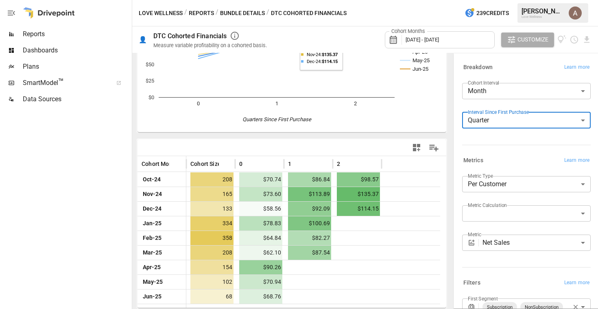 This screenshot has height=309, width=598. Describe the element at coordinates (474, 234) in the screenshot. I see `label: Metric` at that location.